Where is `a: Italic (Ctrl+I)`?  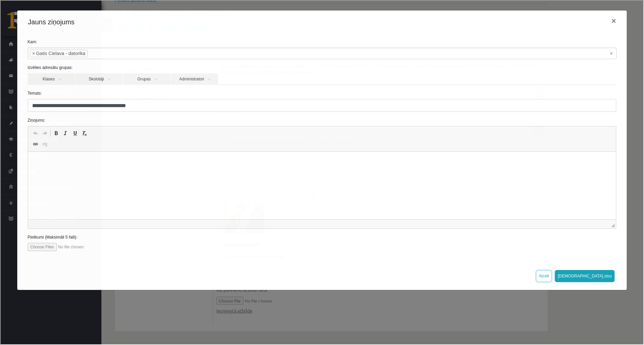
a: Italic (Ctrl+I) is located at coordinates (65, 132).